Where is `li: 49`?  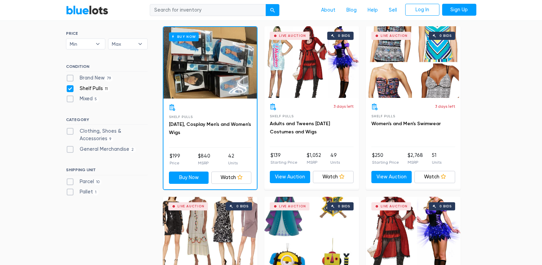 li: 49 is located at coordinates (335, 159).